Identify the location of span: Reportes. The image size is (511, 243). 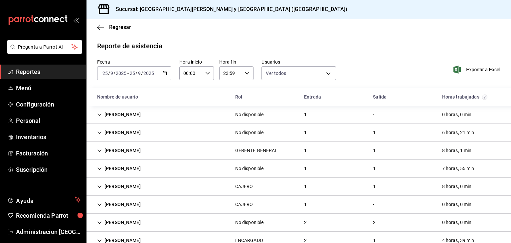
(48, 72).